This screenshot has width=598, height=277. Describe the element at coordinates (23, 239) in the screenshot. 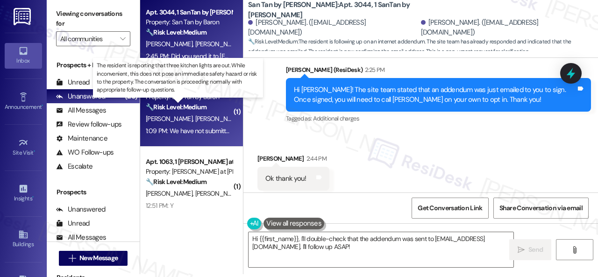

I see `a: Buildings` at that location.